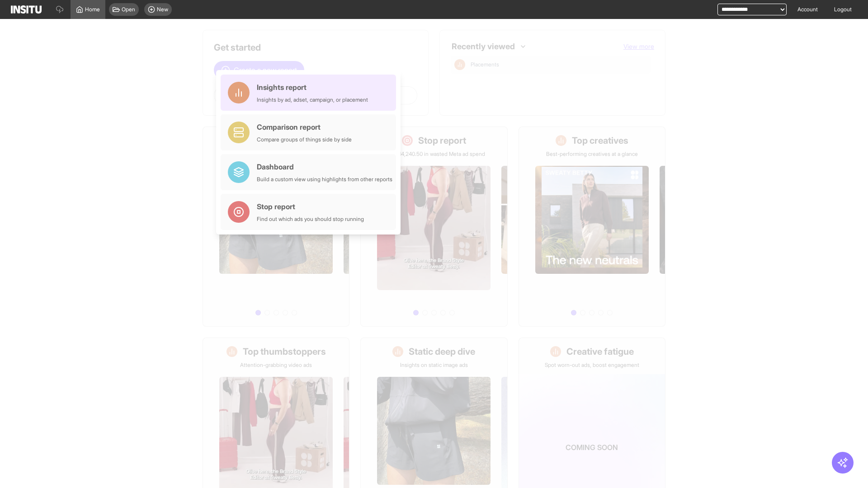  Describe the element at coordinates (92, 10) in the screenshot. I see `span: Home` at that location.